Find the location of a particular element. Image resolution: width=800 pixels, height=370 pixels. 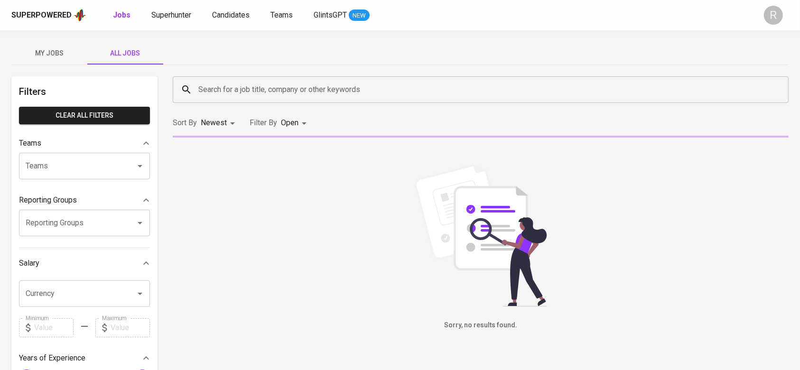

span: Candidates is located at coordinates (231, 15).